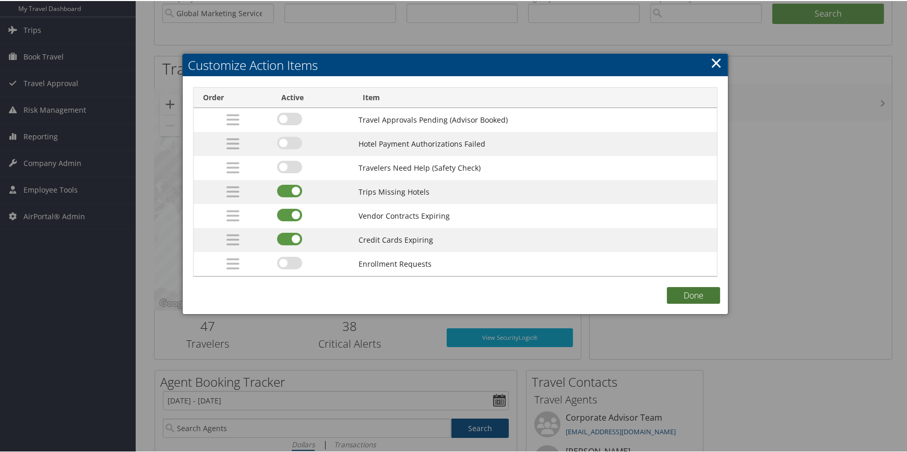  What do you see at coordinates (535, 167) in the screenshot?
I see `td: Travelers Need Help (Safety Check)` at bounding box center [535, 167].